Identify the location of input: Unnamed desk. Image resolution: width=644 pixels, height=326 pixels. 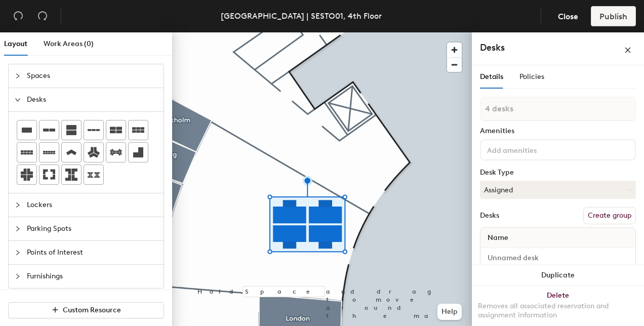
(558, 258).